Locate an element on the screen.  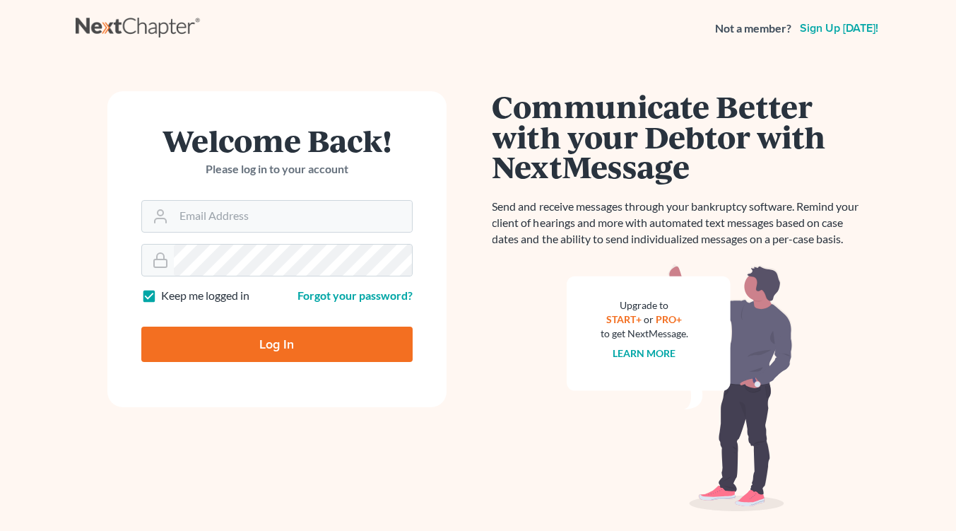
h1: Communicate Better with your Debtor with NextMessage is located at coordinates (680, 136).